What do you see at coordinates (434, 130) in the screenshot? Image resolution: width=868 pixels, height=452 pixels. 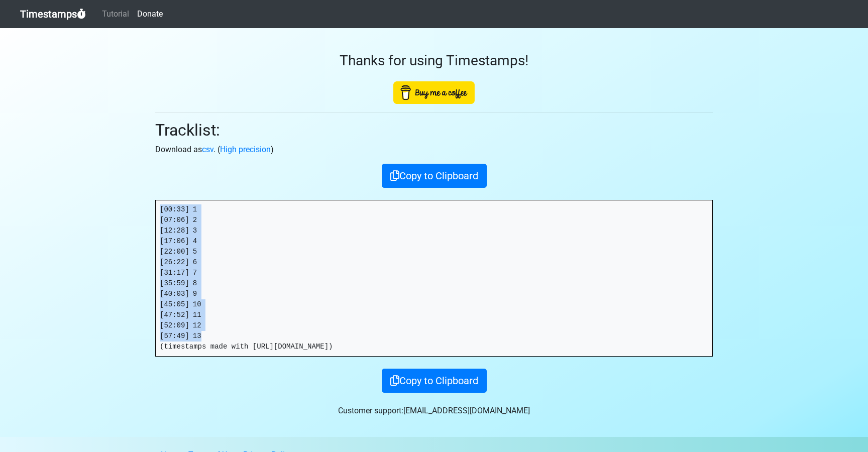 I see `h2: Tracklist:` at bounding box center [434, 130].